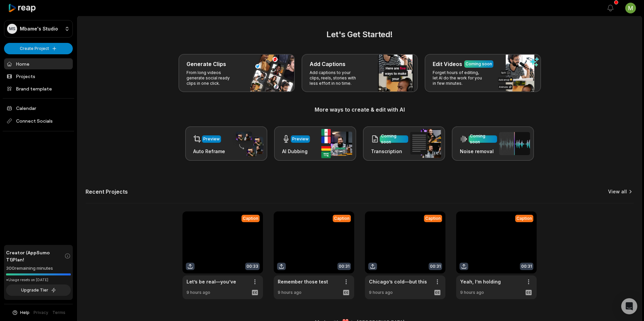  I want to click on h3: Noise removal, so click(478, 151).